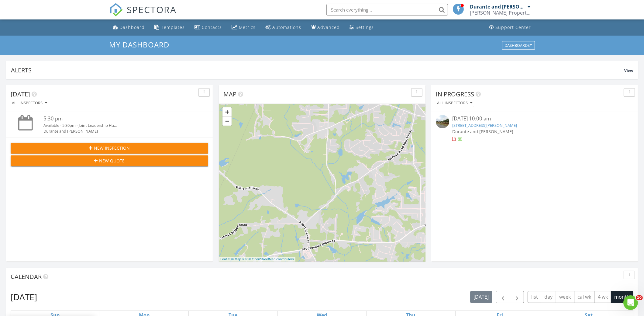 The height and width of the screenshot is (316, 644). Describe the element at coordinates (287, 27) in the screenshot. I see `div: Automations` at that location.